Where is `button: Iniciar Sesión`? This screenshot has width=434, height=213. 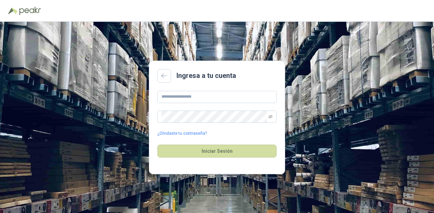 button: Iniciar Sesión is located at coordinates (217, 151).